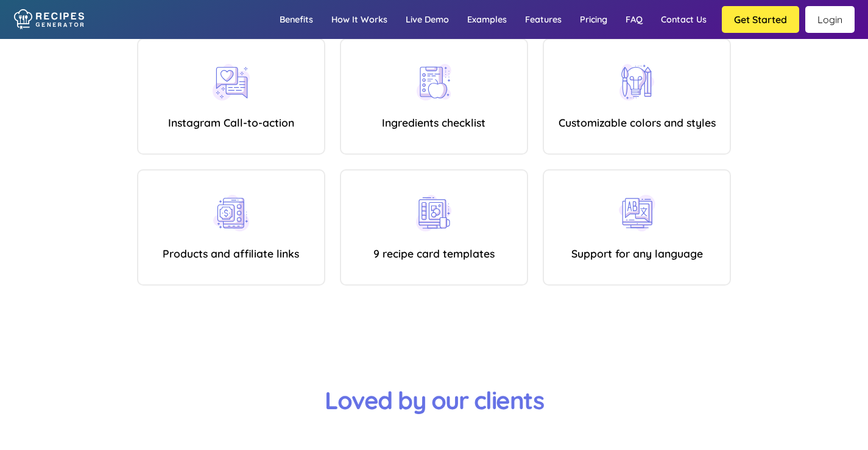  What do you see at coordinates (359, 20) in the screenshot?
I see `a: How it works` at bounding box center [359, 20].